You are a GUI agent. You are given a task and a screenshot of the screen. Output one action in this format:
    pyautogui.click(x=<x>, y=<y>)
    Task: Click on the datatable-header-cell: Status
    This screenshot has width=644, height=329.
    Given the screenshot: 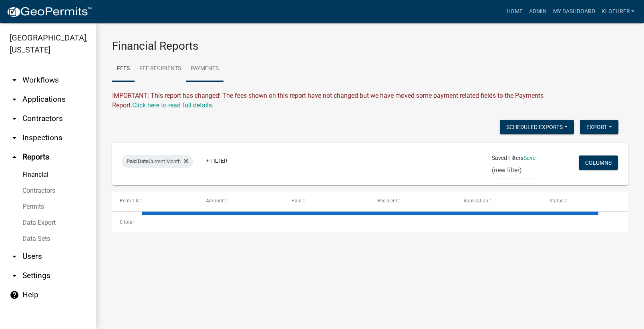 What is the action you would take?
    pyautogui.click(x=585, y=201)
    